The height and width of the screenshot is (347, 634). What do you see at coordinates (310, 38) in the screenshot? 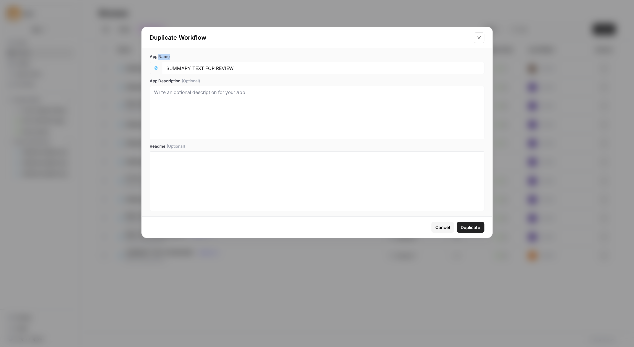
I see `div: Duplicate Workflow` at bounding box center [310, 38].